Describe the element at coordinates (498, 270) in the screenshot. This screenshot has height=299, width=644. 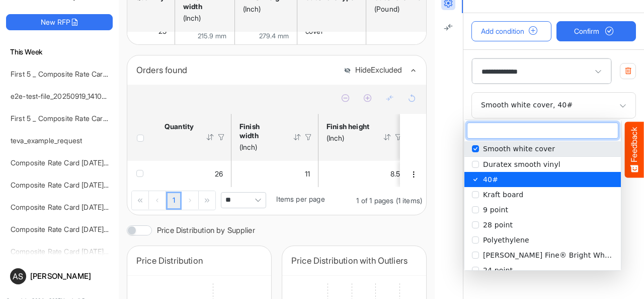
I see `span: 24 point` at that location.